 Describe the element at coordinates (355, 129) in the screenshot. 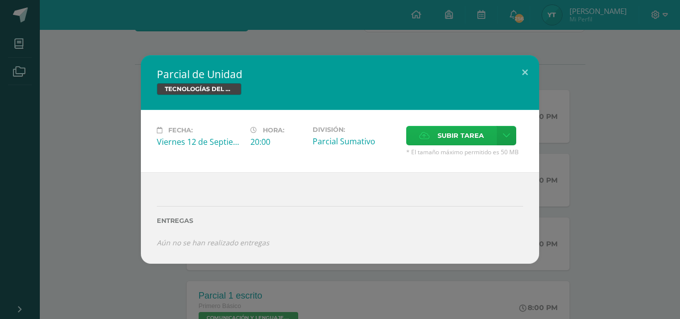

I see `label: División:` at that location.